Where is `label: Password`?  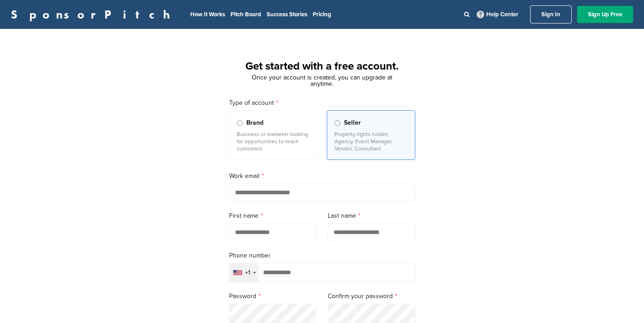
label: Password is located at coordinates (273, 297).